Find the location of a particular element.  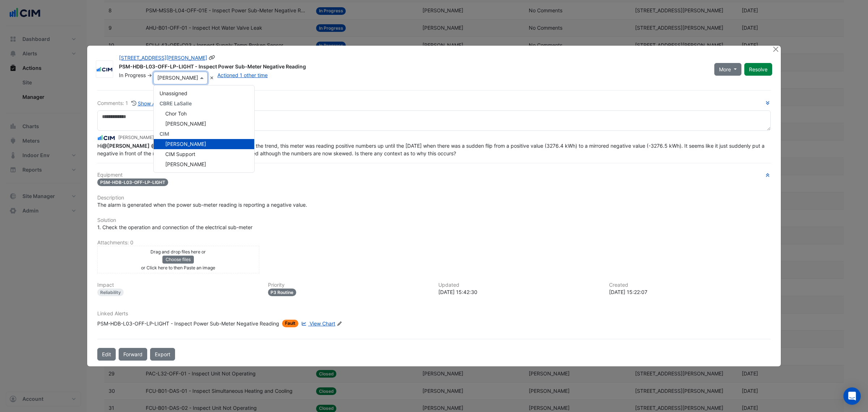

fa-icon: Edit Linked Alerts is located at coordinates (339, 324).